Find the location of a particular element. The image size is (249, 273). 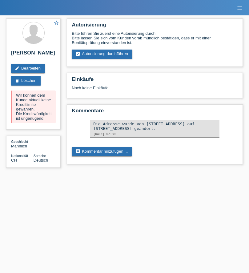

a: deleteLöschen is located at coordinates (26, 81).